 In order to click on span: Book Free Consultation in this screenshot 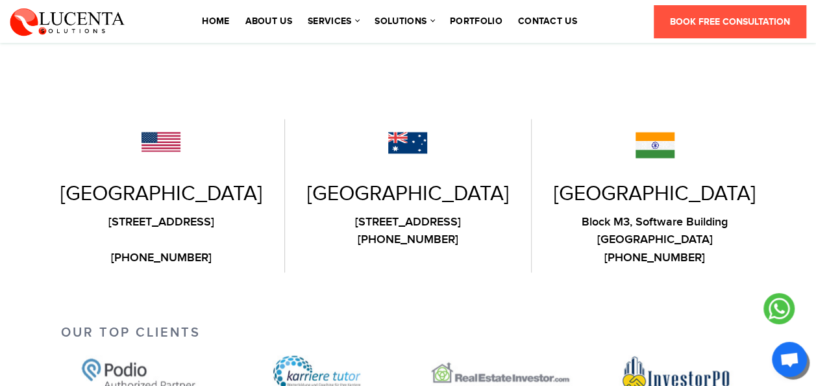, I will do `click(730, 21)`.